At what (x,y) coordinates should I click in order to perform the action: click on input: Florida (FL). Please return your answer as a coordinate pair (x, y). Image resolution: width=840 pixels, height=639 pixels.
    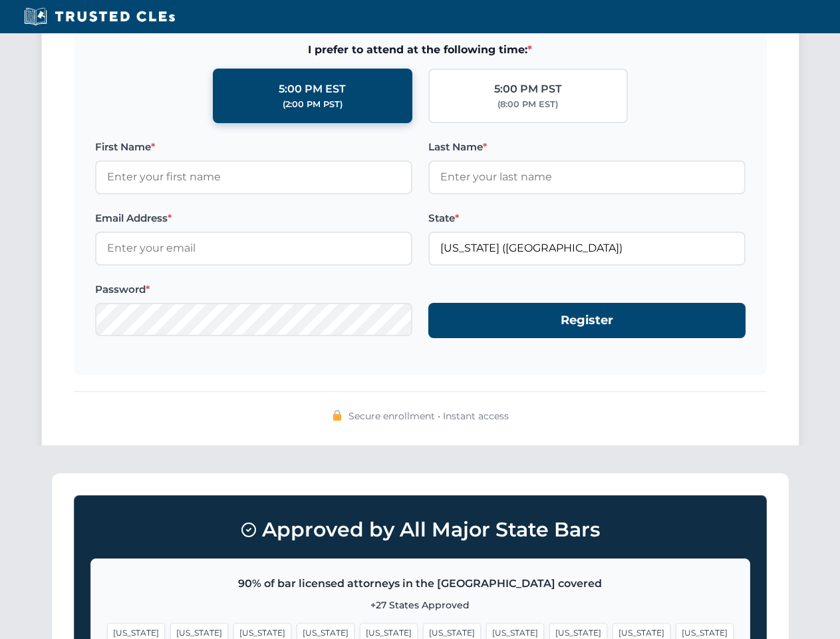
    Looking at the image, I should click on (587, 248).